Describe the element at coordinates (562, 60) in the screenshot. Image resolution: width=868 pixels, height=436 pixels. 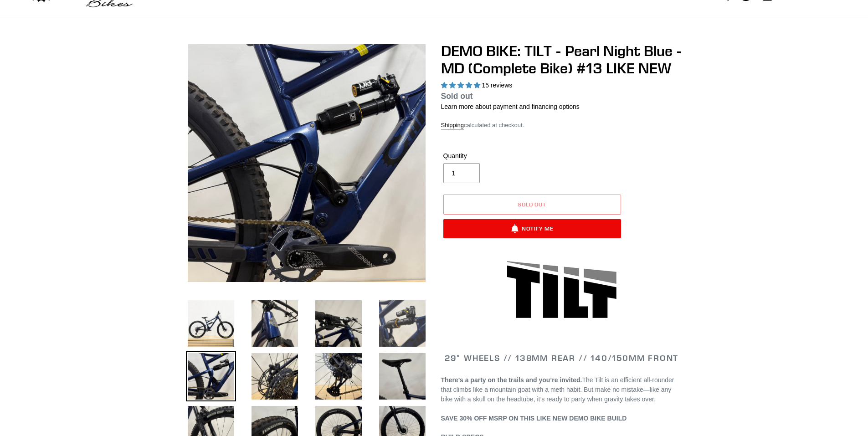
I see `h1: DEMO BIKE: TILT - Pearl Night Blue - MD (Complete Bike) #13 LIKE NEW` at that location.